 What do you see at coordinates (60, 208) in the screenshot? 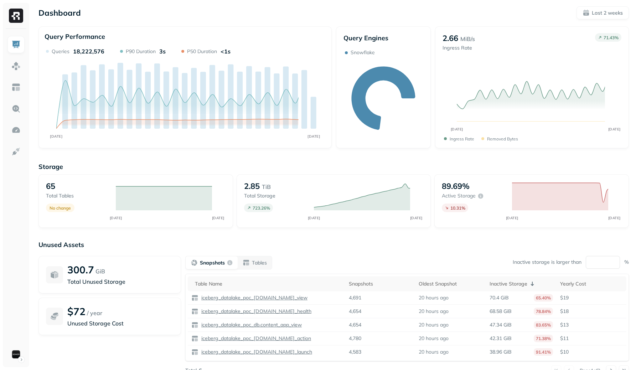
I see `p: No change` at bounding box center [60, 208].